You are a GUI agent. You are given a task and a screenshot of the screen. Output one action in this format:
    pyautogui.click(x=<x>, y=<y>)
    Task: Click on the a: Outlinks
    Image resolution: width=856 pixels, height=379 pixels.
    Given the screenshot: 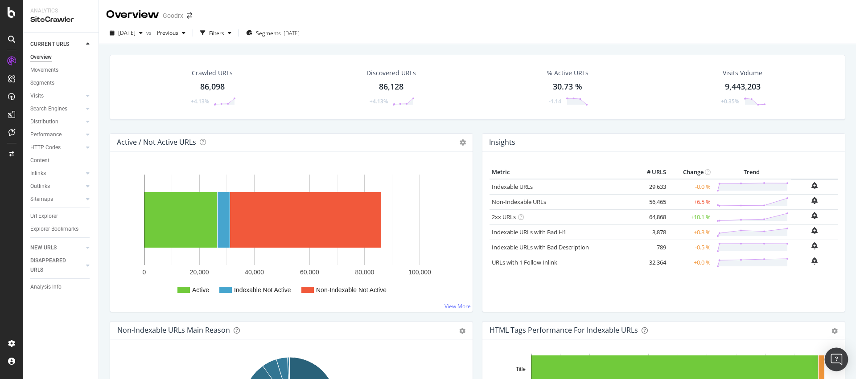 What is the action you would take?
    pyautogui.click(x=57, y=186)
    